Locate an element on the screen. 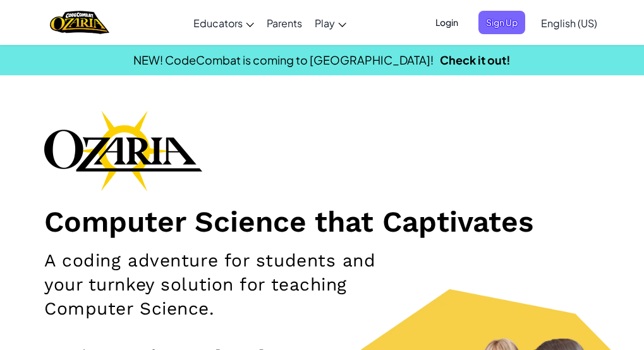  h1: Computer Science that Captivates is located at coordinates (322, 221).